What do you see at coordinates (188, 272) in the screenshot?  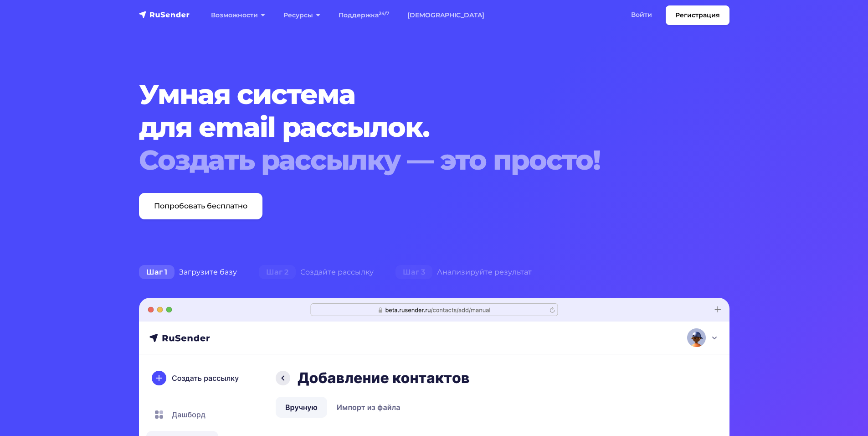 I see `div: Загрузите базу` at bounding box center [188, 272].